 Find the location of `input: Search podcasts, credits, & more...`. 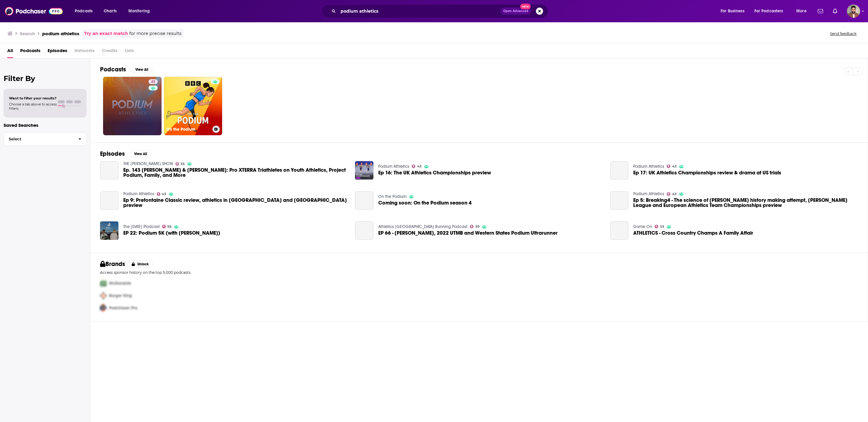

input: Search podcasts, credits, & more... is located at coordinates (419, 11).